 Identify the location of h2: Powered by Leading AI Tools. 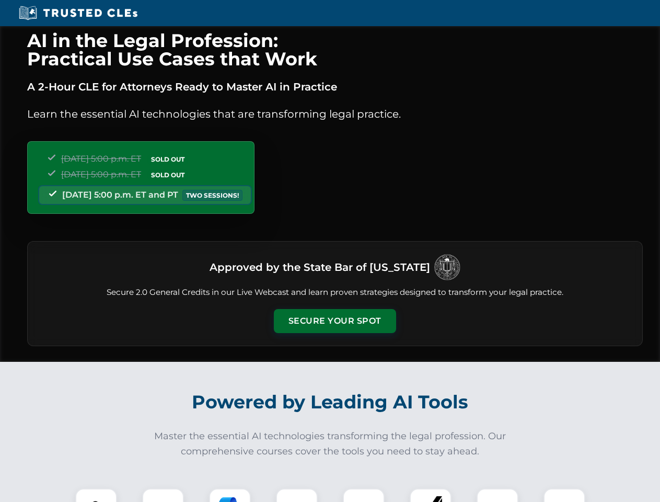
(330, 402).